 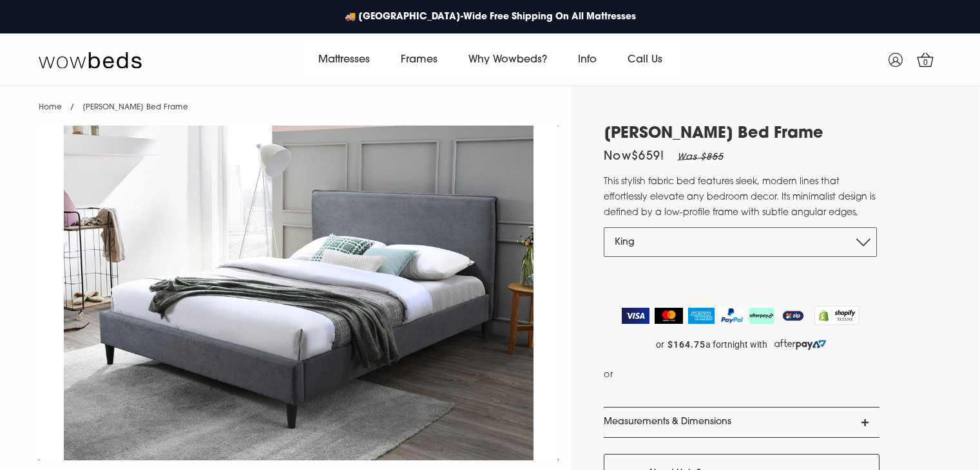 What do you see at coordinates (741, 422) in the screenshot?
I see `a: Measurements & Dimensions` at bounding box center [741, 422].